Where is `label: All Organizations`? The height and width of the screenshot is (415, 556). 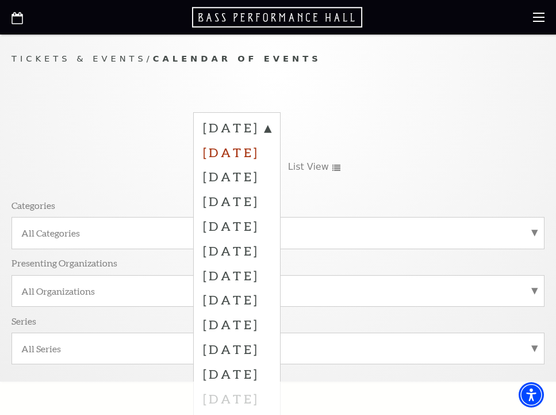
label: All Organizations is located at coordinates (278, 290).